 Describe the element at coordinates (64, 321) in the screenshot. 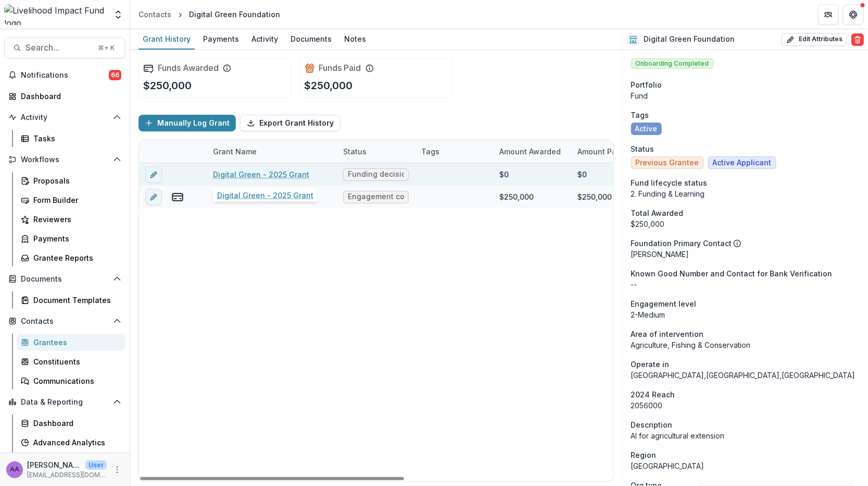

I see `button: Open Contacts` at that location.